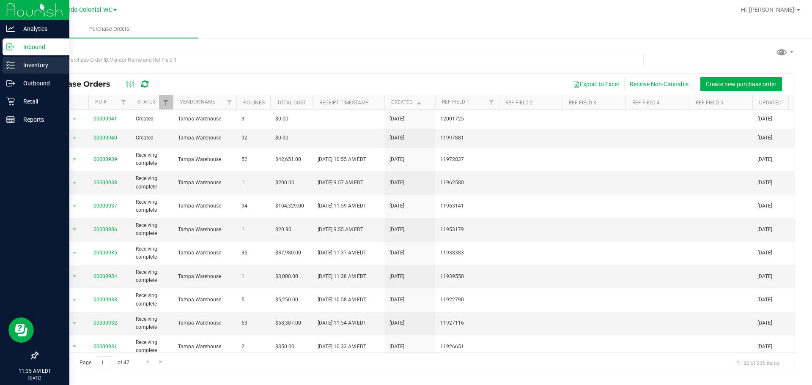 The image size is (812, 385). What do you see at coordinates (11, 83) in the screenshot?
I see `inline-svg: Outbound` at bounding box center [11, 83].